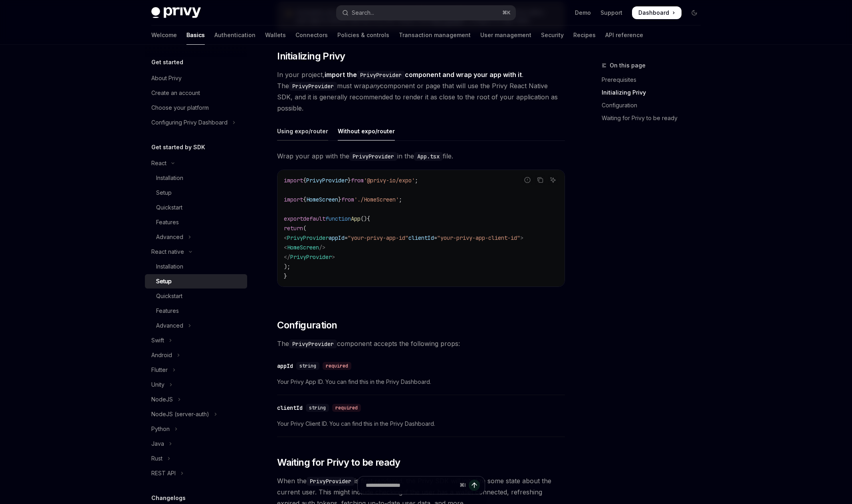  I want to click on h5: Changelogs, so click(168, 498).